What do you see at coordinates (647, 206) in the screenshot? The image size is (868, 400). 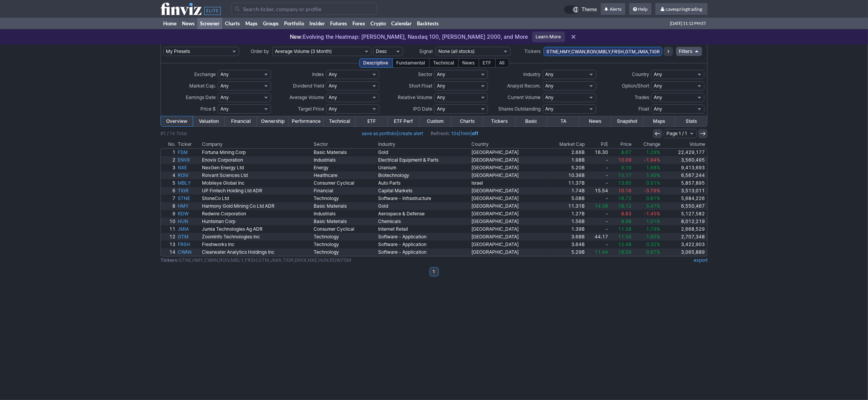 I see `a: 5.47%` at bounding box center [647, 206].